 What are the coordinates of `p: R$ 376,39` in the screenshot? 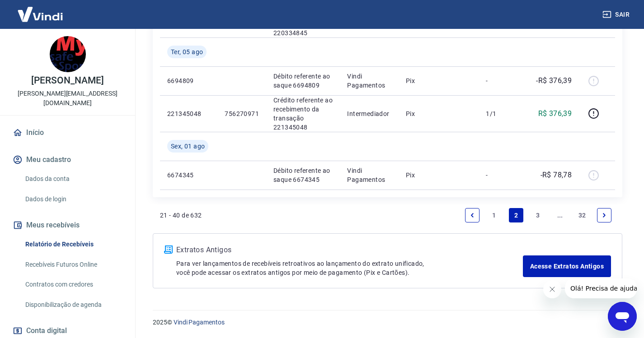 It's located at (555, 114).